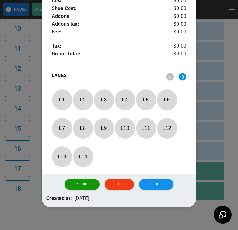  What do you see at coordinates (62, 157) in the screenshot?
I see `p: L 13` at bounding box center [62, 157].